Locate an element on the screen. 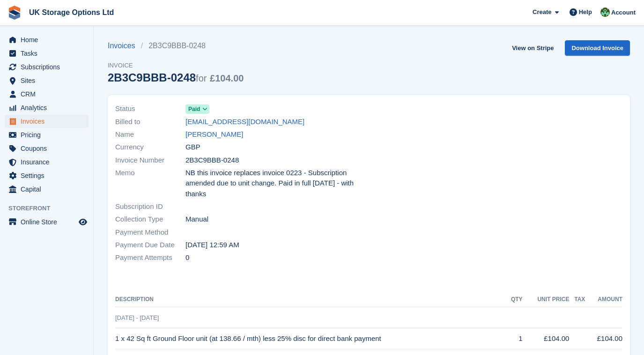 Image resolution: width=644 pixels, height=355 pixels. span: Invoice Number is located at coordinates (150, 160).